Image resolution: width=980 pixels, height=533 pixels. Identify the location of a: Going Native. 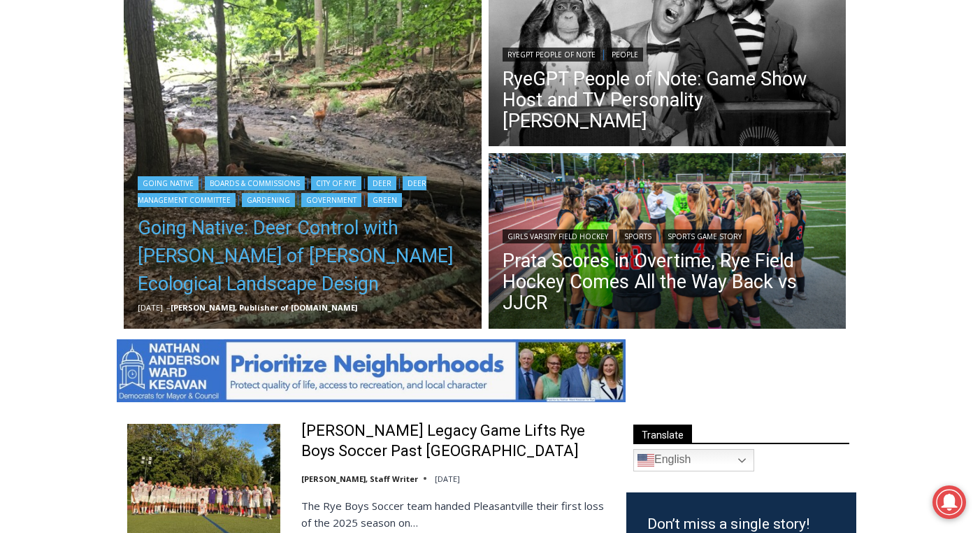
(168, 184).